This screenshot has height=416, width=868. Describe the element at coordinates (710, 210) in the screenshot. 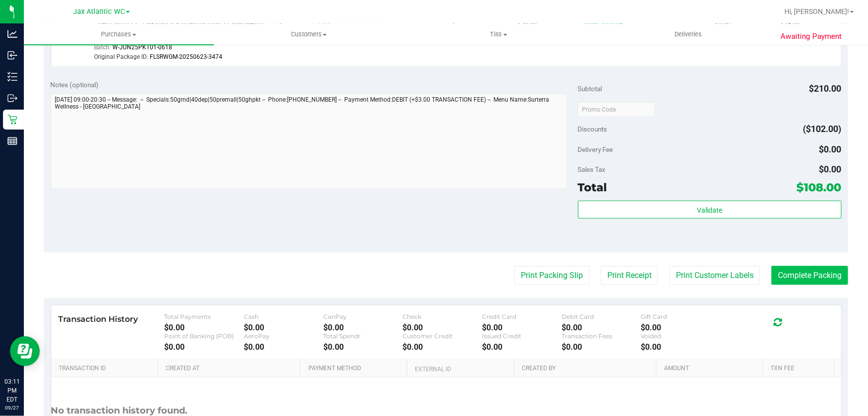

I see `button: Validate` at that location.